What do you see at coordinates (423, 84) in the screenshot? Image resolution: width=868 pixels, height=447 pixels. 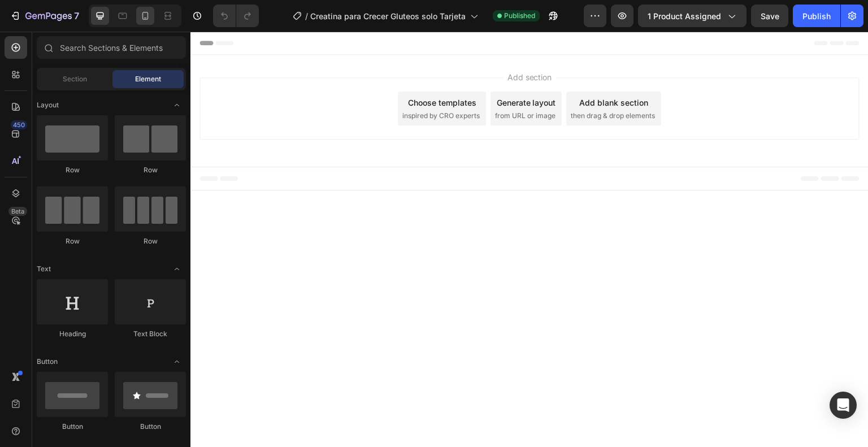 I see `span: then drag & drop elements` at bounding box center [423, 84].